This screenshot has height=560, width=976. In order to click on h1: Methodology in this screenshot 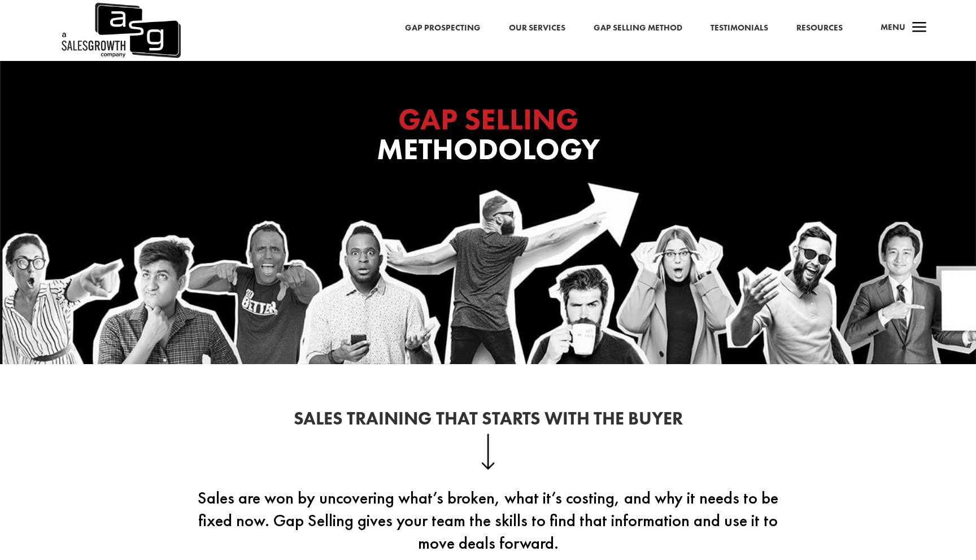, I will do `click(488, 137)`.